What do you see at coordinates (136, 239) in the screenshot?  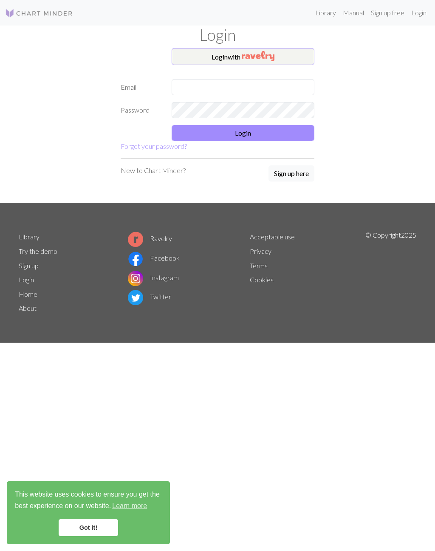 I see `img: Ravelry logo` at bounding box center [136, 239].